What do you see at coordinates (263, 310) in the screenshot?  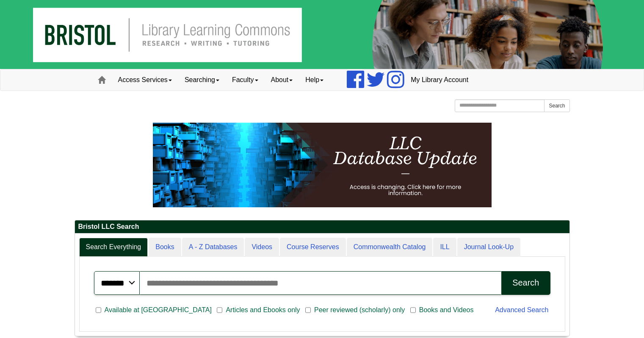 I see `span: Articles and Ebooks only` at bounding box center [263, 310].